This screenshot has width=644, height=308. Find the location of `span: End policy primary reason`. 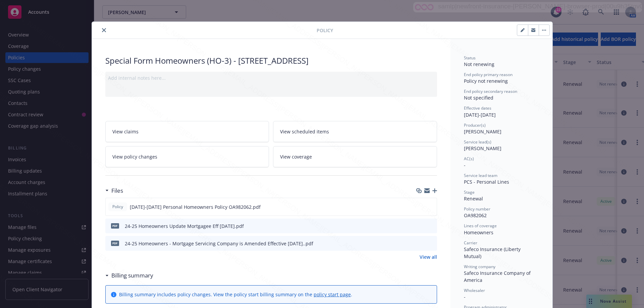

span: End policy primary reason is located at coordinates (488, 74).